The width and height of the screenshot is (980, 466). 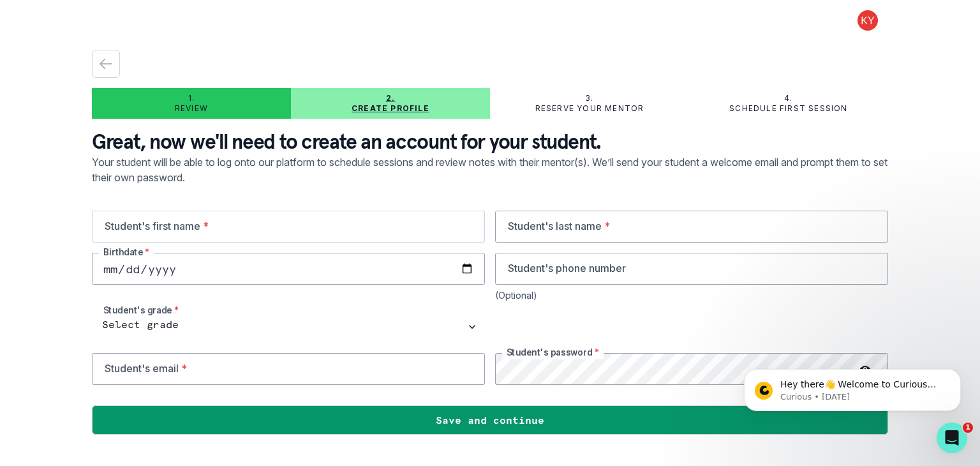 What do you see at coordinates (38, 48) in the screenshot?
I see `img: Profile image for Curious` at bounding box center [38, 48].